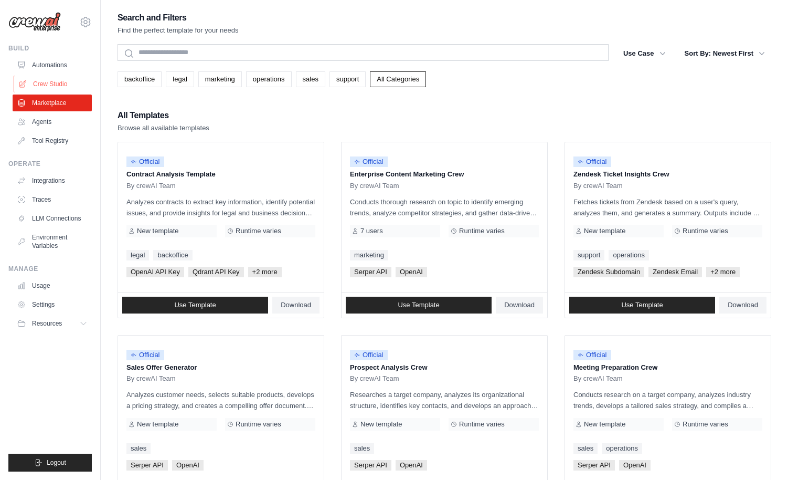 Image resolution: width=788 pixels, height=480 pixels. Describe the element at coordinates (445, 207) in the screenshot. I see `p: Conducts thorough research on topic to identify emerging trends, analyze competitor strategies, a...` at that location.